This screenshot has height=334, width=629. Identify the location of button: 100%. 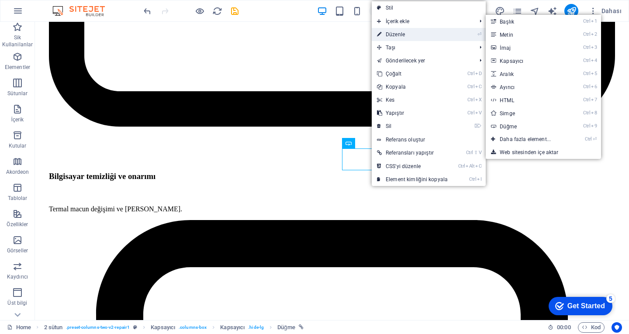
(384, 11).